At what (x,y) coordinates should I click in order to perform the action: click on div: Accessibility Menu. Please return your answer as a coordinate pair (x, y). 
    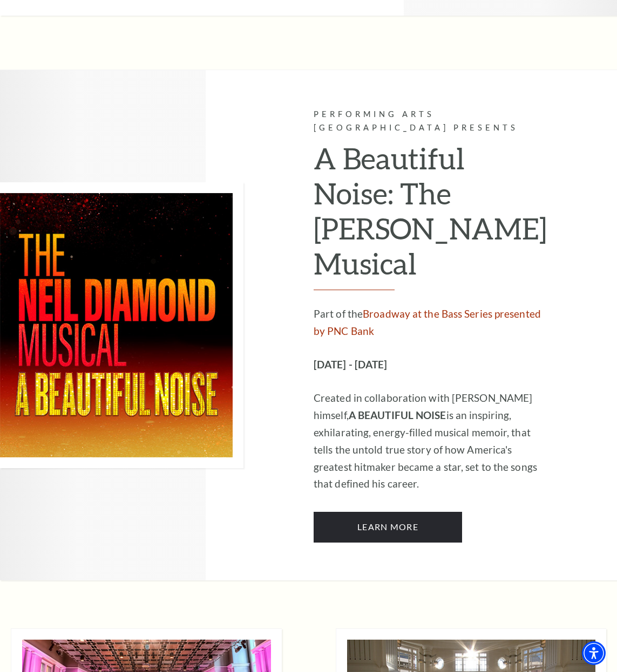
    Looking at the image, I should click on (594, 653).